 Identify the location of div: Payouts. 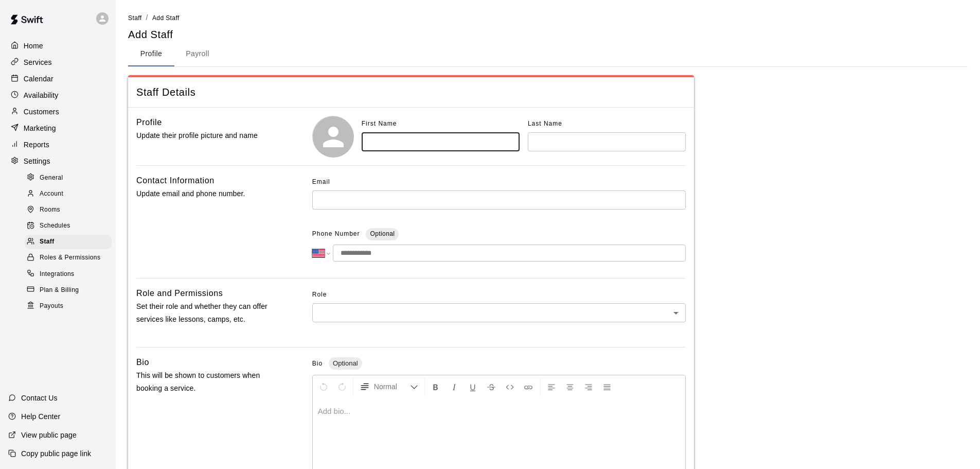
(68, 306).